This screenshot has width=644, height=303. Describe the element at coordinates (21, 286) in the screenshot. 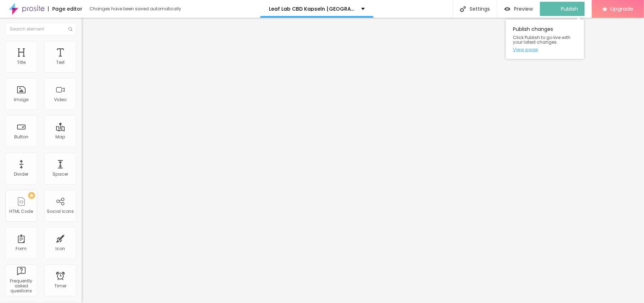

I see `div: Frequently asked questions` at that location.